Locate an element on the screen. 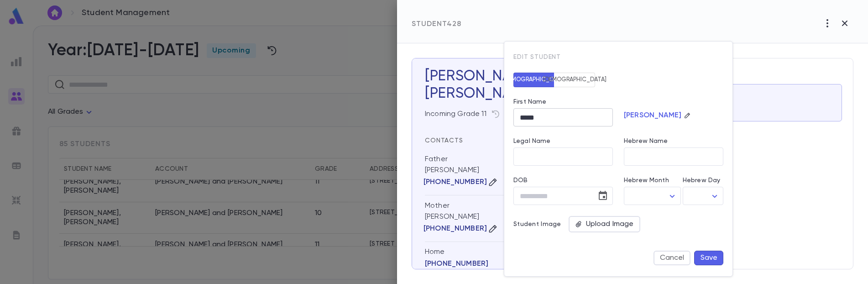 Image resolution: width=868 pixels, height=284 pixels. button: Save is located at coordinates (709, 258).